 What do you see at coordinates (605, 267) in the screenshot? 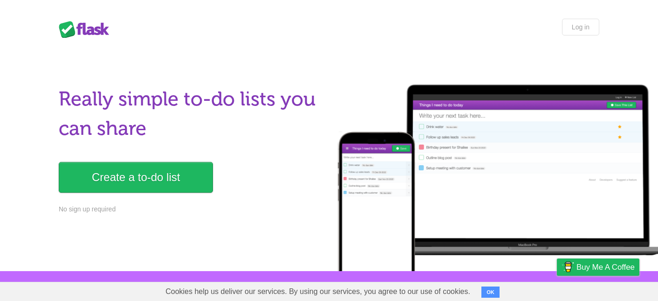
I see `span: Buy me a coffee` at bounding box center [605, 267].